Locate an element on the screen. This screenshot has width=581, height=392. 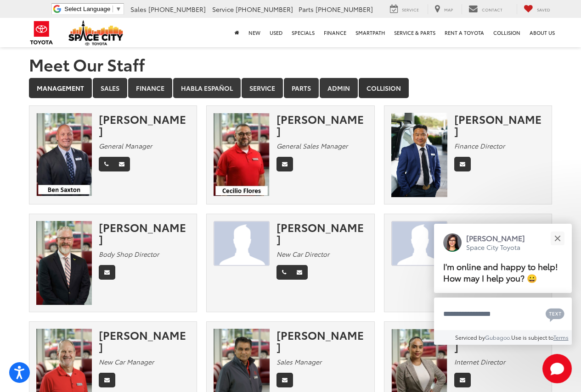
a: SmartPath is located at coordinates (370, 33).